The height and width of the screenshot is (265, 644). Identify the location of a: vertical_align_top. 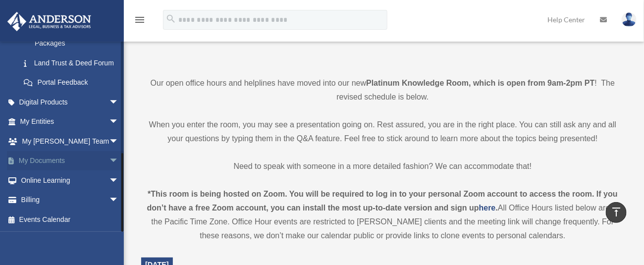
(617, 213).